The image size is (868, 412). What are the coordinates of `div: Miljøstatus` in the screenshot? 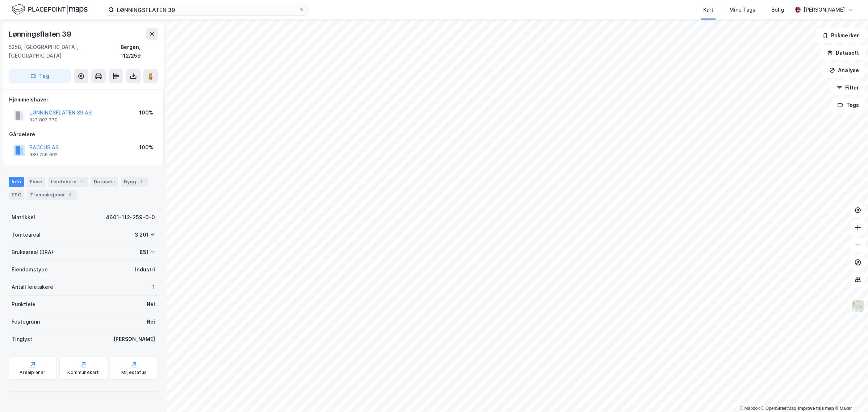 It's located at (134, 372).